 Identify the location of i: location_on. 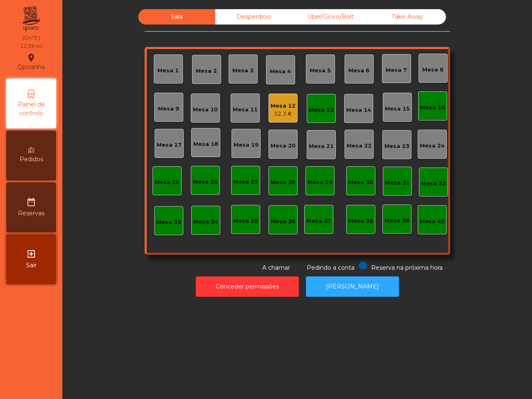
(31, 58).